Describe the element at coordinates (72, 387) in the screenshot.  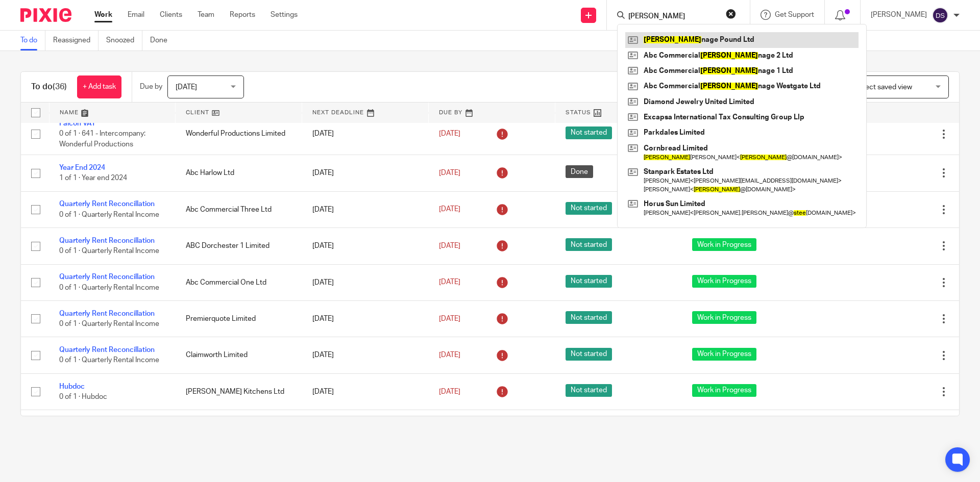
I see `a: Hubdoc` at that location.